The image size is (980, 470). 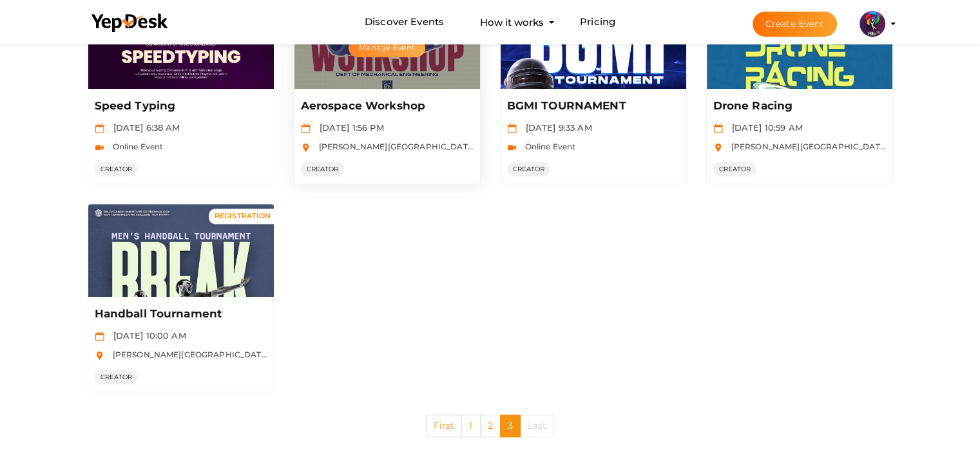 What do you see at coordinates (404, 22) in the screenshot?
I see `a: Discover Events` at bounding box center [404, 22].